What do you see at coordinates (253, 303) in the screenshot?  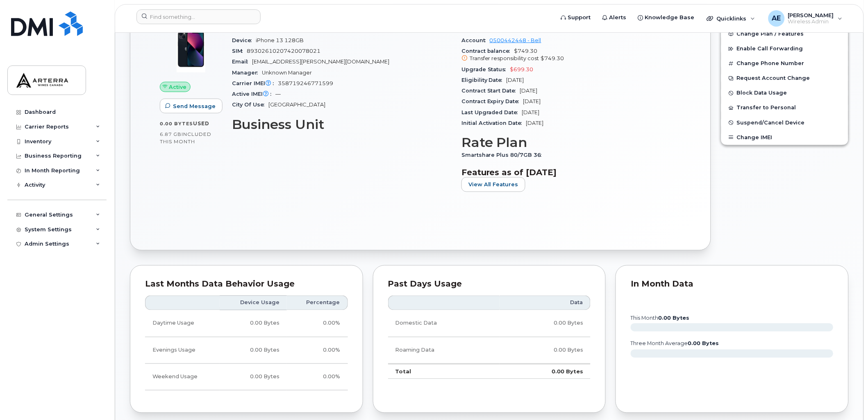 I see `th: Device Usage` at bounding box center [253, 303].